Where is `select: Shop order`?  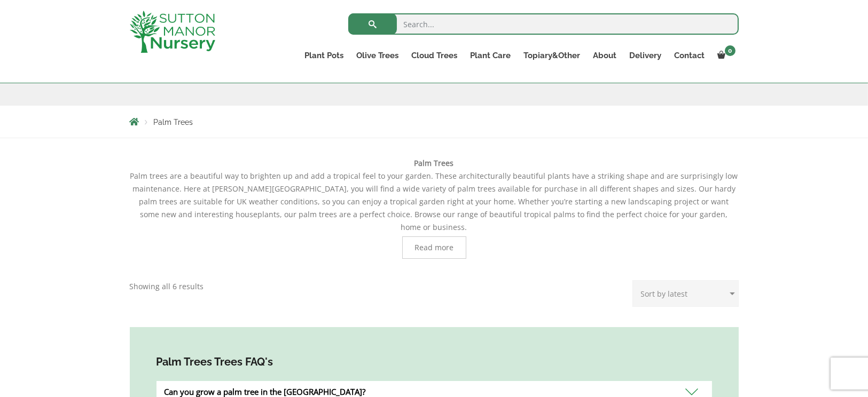
select: Shop order is located at coordinates (685, 294).